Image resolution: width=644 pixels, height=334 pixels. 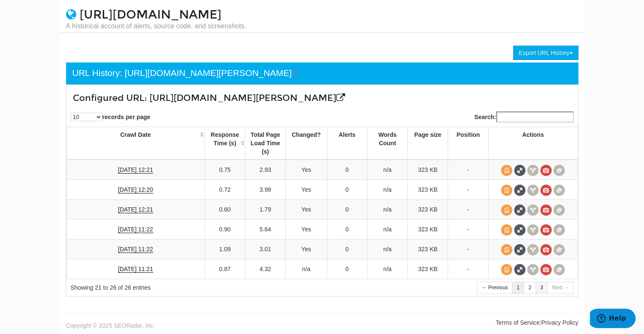 What do you see at coordinates (224, 170) in the screenshot?
I see `td: 0.75` at bounding box center [224, 170].